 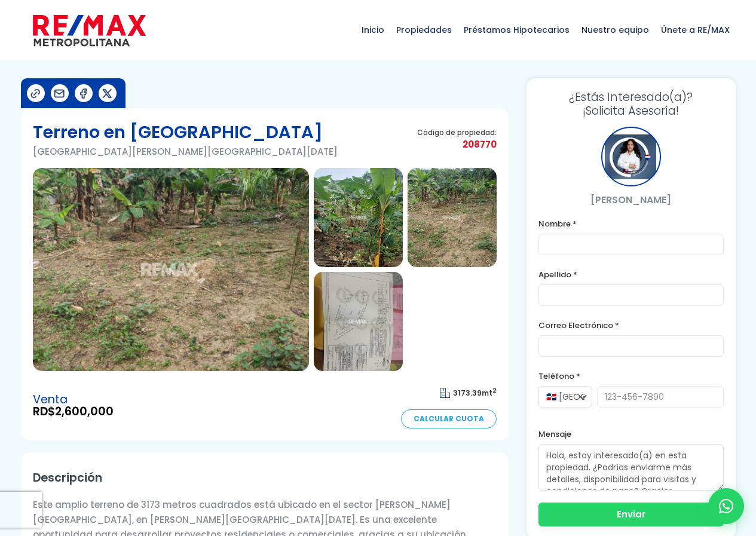 I want to click on label: Apellido *, so click(x=631, y=274).